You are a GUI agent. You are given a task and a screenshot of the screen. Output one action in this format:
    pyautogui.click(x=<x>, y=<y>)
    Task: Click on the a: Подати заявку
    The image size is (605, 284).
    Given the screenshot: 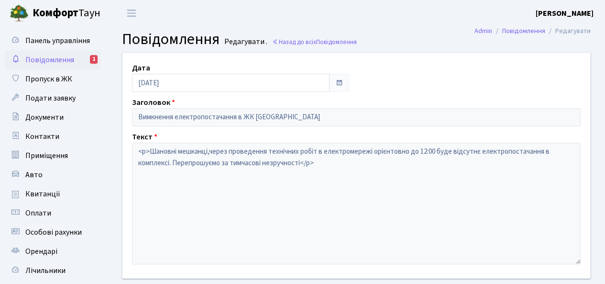 What is the action you would take?
    pyautogui.click(x=53, y=98)
    